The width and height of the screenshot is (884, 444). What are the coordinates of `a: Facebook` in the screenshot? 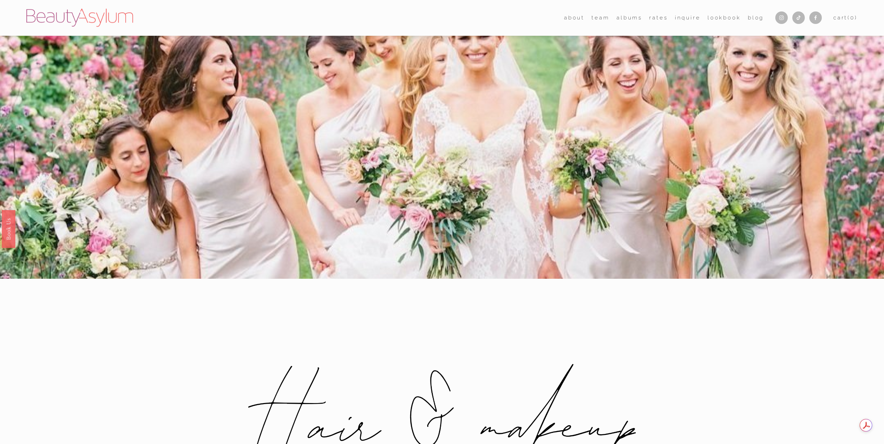 It's located at (815, 18).